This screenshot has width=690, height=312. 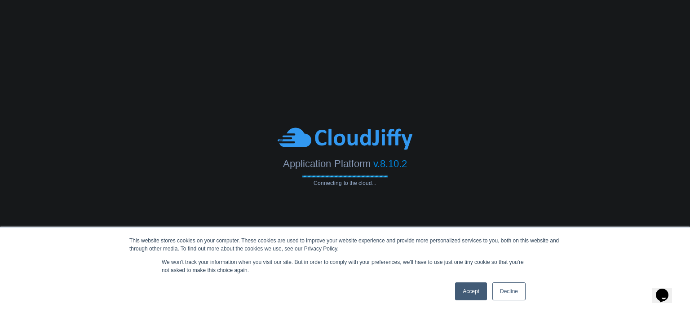 What do you see at coordinates (471, 292) in the screenshot?
I see `a: Accept` at bounding box center [471, 292].